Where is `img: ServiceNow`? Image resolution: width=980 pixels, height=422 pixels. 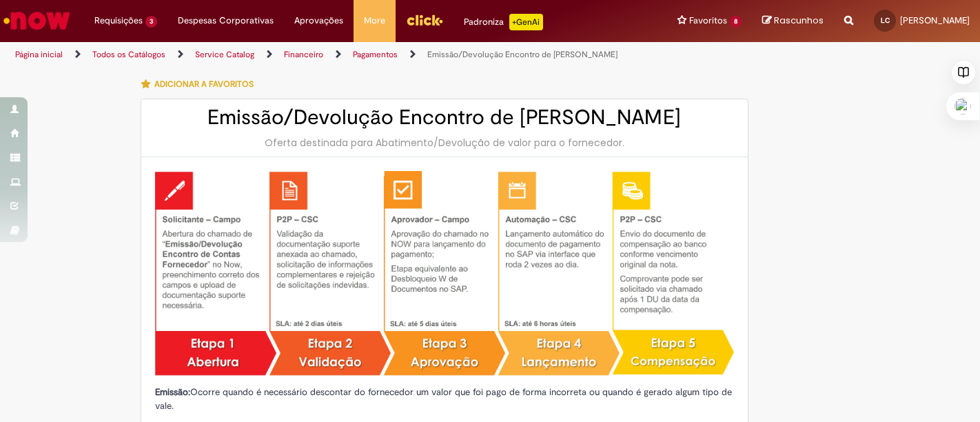
img: ServiceNow is located at coordinates (37, 21).